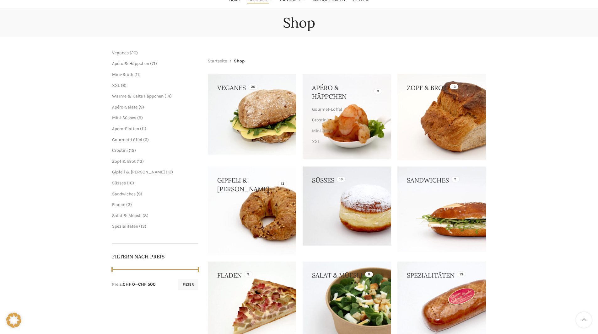 This screenshot has height=334, width=598. What do you see at coordinates (125, 226) in the screenshot?
I see `a: Spezialitäten` at bounding box center [125, 226].